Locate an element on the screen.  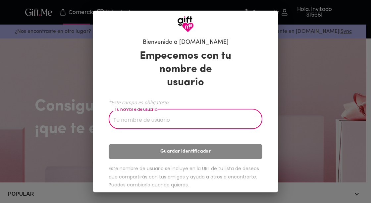
font: *Este campo es obligatorio. is located at coordinates (139, 102).